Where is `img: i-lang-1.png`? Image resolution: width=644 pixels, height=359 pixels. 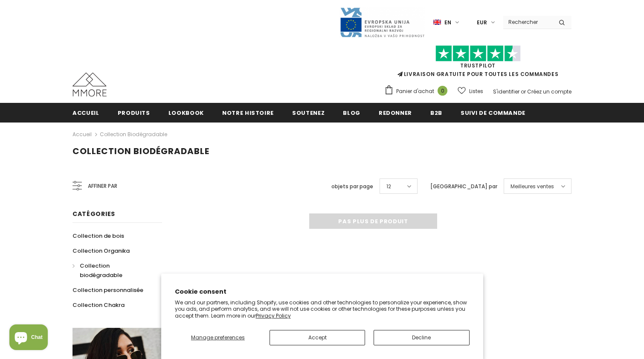
img: i-lang-1.png is located at coordinates (437, 22).